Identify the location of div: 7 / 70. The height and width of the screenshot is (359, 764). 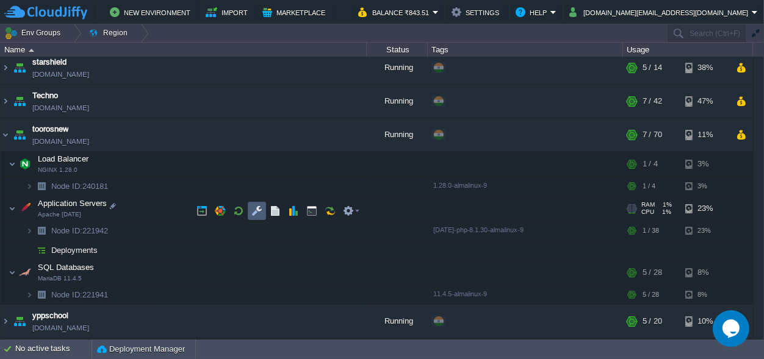
(652, 138).